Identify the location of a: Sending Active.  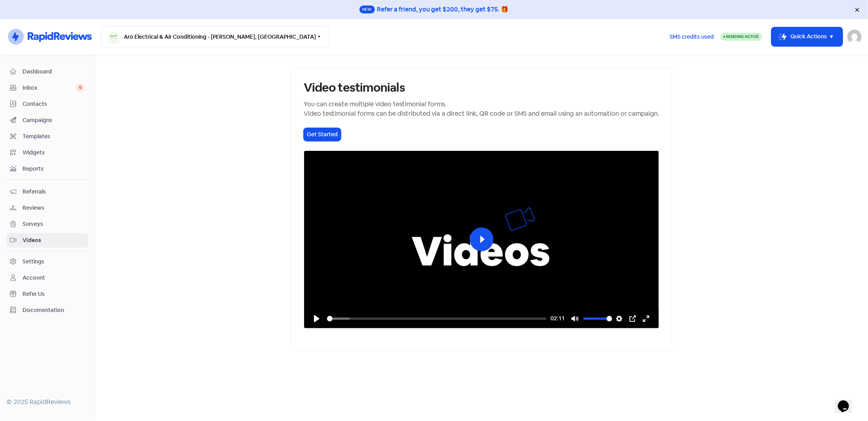
(741, 37).